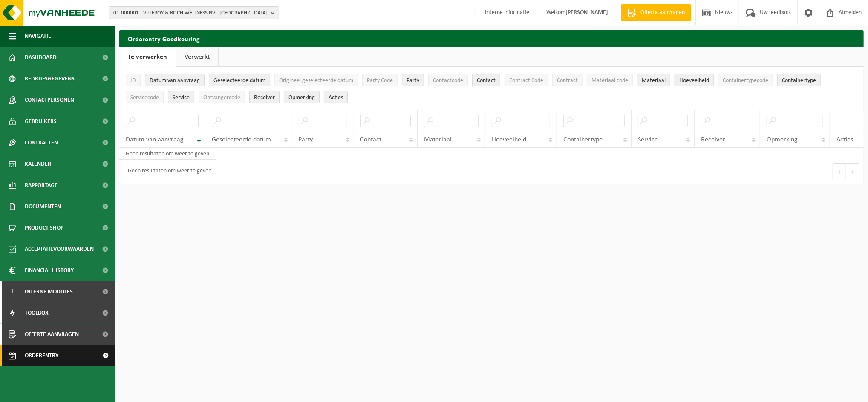 The image size is (868, 402). I want to click on span: Contract Code, so click(527, 81).